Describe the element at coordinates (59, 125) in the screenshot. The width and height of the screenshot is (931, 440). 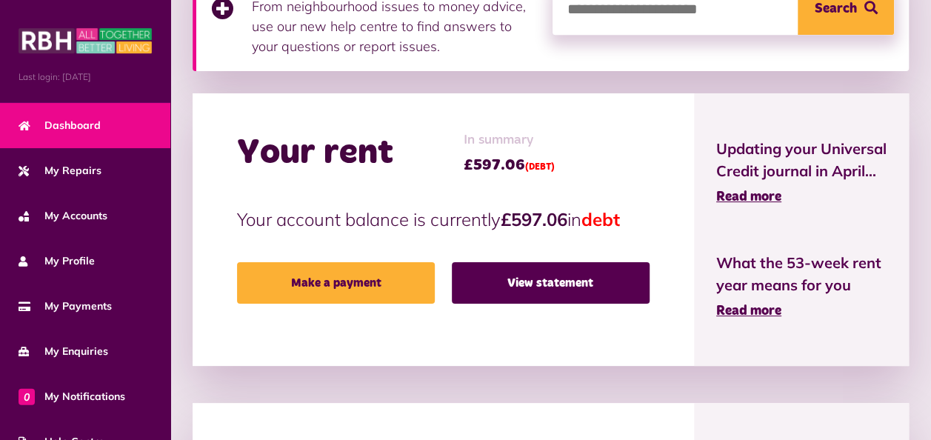
I see `span: Dashboard` at that location.